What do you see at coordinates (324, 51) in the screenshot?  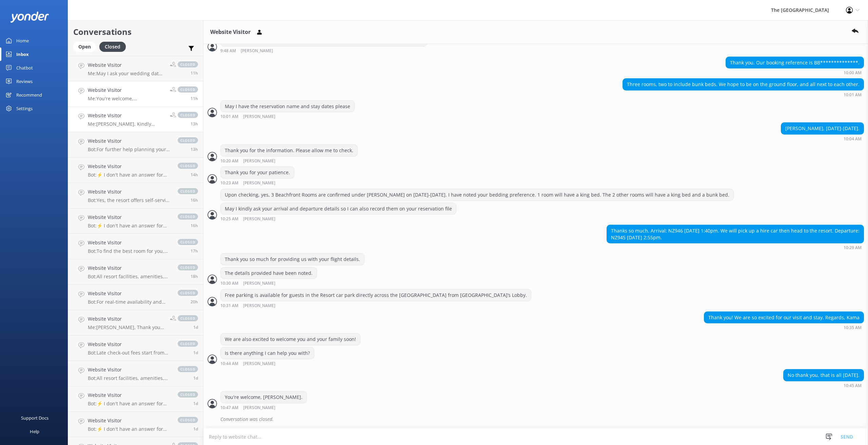 I see `div: Oct 12 2025 03:48pm (UTC -10:00) Pacific/Honolulu` at bounding box center [324, 51].